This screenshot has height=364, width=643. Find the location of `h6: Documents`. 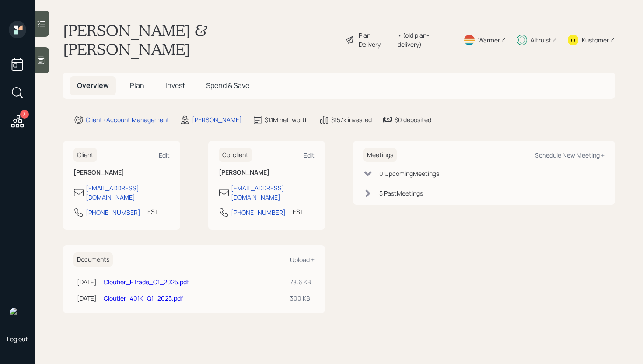

h6: Documents is located at coordinates (93, 259).